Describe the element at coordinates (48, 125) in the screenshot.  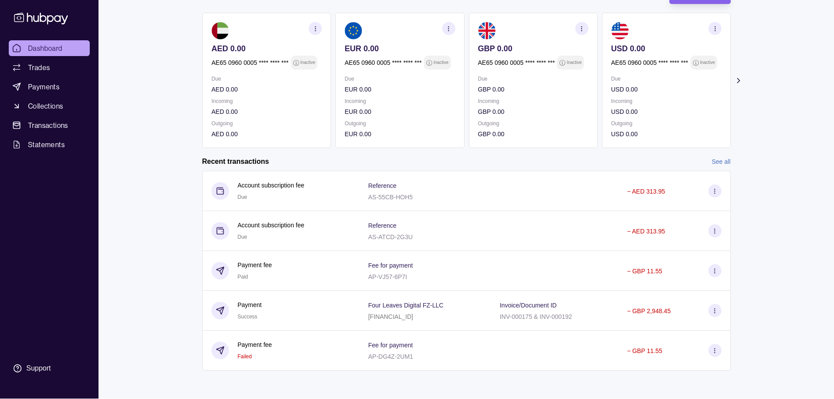
I see `span: Transactions` at that location.